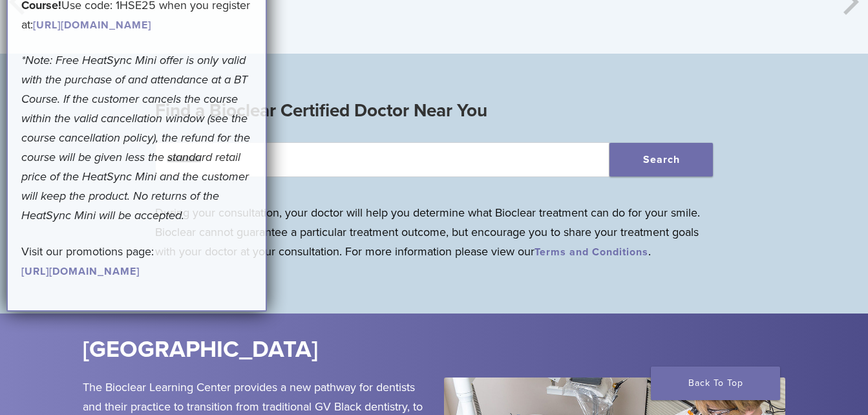 The image size is (868, 415). I want to click on a: Terms and Conditions, so click(592, 252).